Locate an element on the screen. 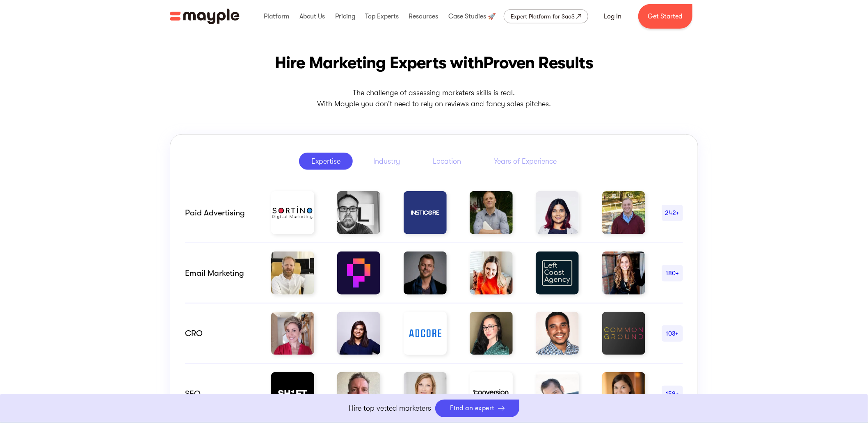 The height and width of the screenshot is (423, 868). div: About Us is located at coordinates (312, 17).